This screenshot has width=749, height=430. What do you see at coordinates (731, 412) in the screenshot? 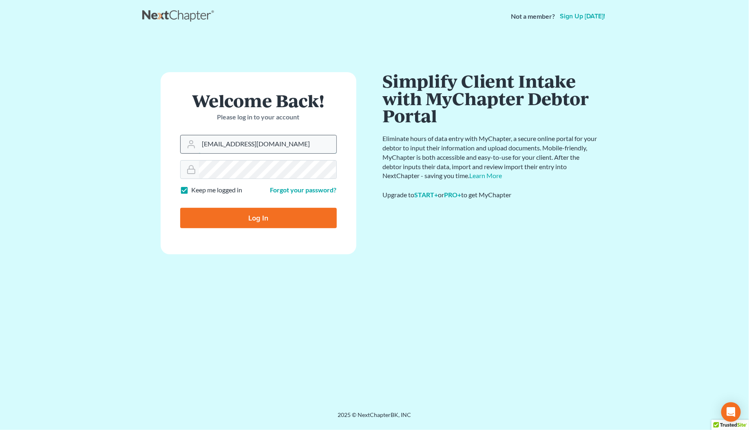
I see `div: Open Intercom Messenger` at bounding box center [731, 412].